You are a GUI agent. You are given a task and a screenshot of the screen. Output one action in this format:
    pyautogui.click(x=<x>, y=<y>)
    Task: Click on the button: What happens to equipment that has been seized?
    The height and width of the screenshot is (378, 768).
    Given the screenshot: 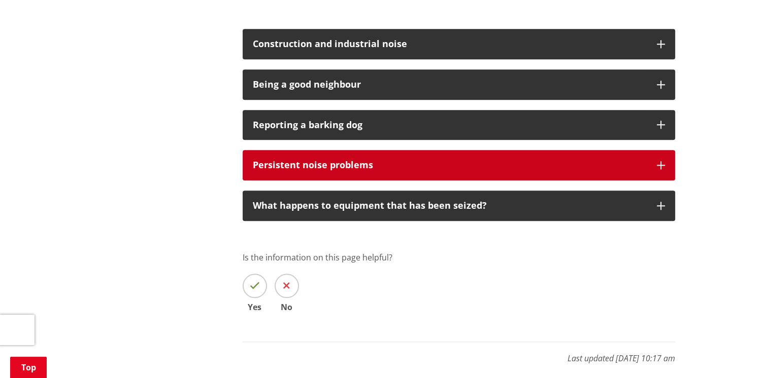 What is the action you would take?
    pyautogui.click(x=459, y=206)
    